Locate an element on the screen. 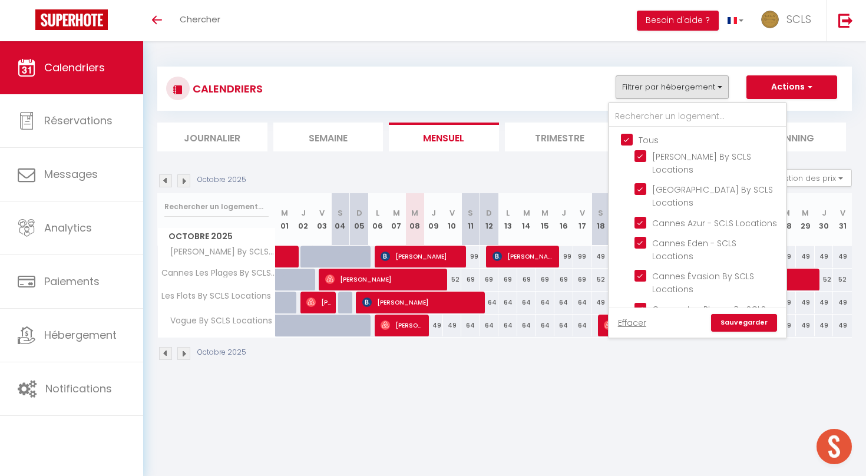 The image size is (866, 476). th: 29 is located at coordinates (805, 219).